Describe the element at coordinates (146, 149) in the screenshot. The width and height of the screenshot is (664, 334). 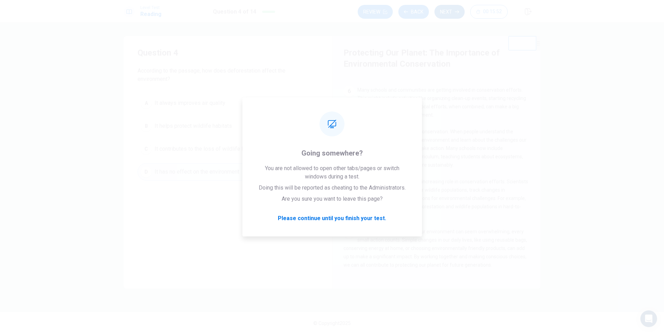
I see `div: C` at that location.